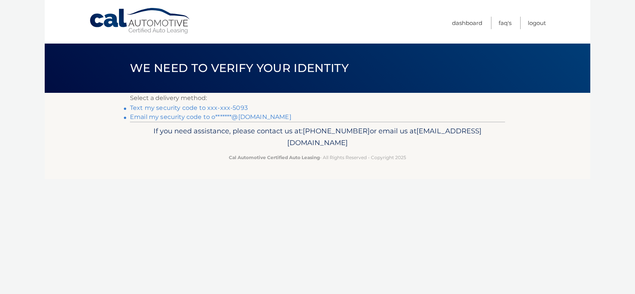 Image resolution: width=635 pixels, height=294 pixels. What do you see at coordinates (505, 23) in the screenshot?
I see `a: FAQ's` at bounding box center [505, 23].